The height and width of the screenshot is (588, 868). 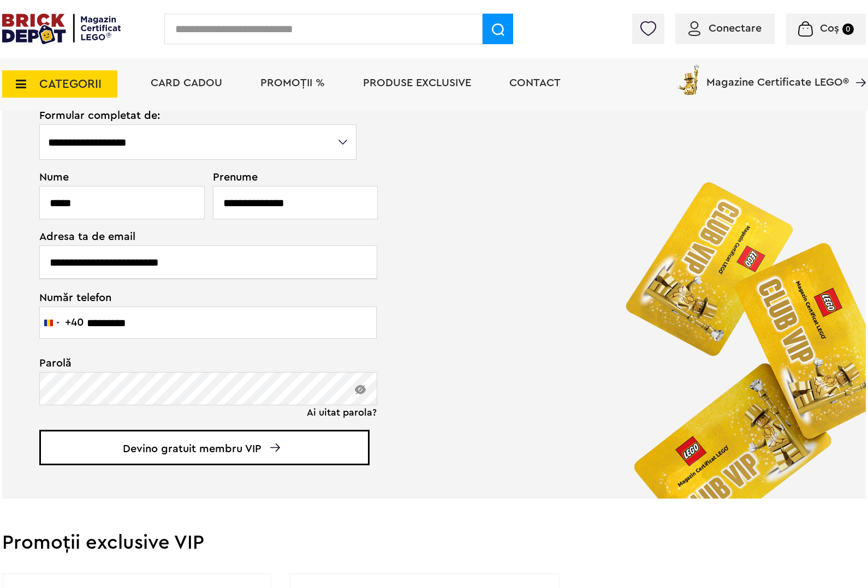 What do you see at coordinates (70, 84) in the screenshot?
I see `span: CATEGORII` at bounding box center [70, 84].